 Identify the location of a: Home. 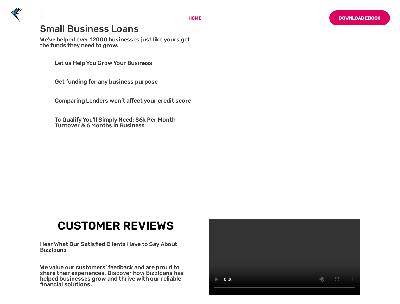
(195, 23).